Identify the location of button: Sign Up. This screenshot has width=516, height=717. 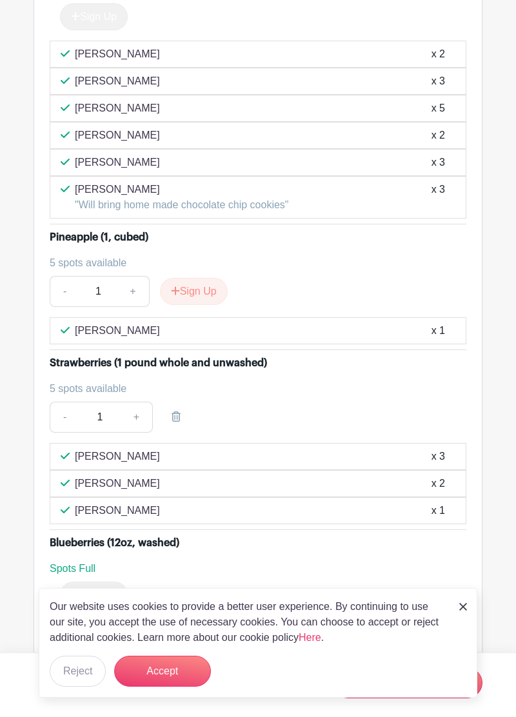
(194, 292).